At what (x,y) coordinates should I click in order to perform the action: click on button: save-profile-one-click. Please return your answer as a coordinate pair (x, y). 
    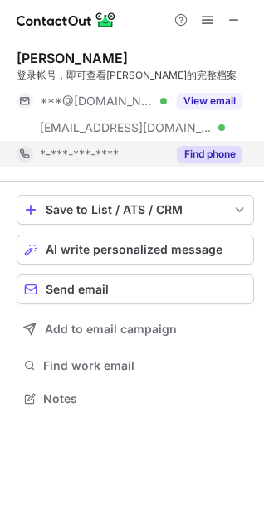
    Looking at the image, I should click on (135, 210).